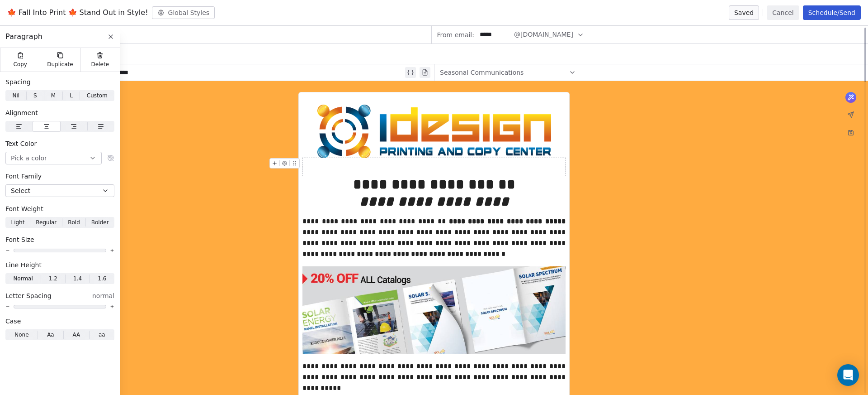 The image size is (868, 395). I want to click on span: Font Size, so click(20, 239).